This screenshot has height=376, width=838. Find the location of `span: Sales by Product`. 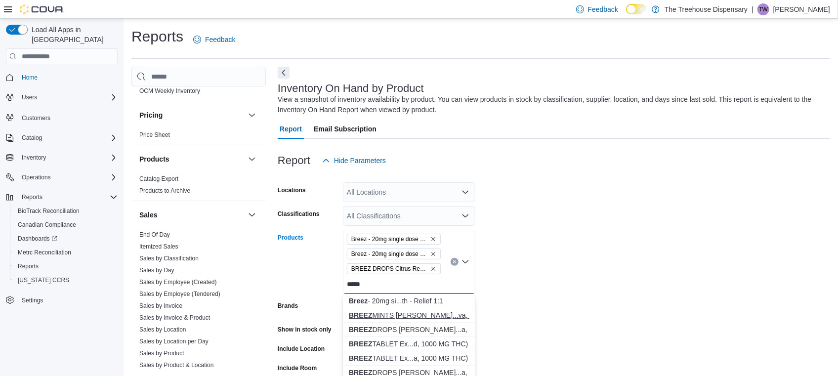

span: Sales by Product is located at coordinates (162, 353).